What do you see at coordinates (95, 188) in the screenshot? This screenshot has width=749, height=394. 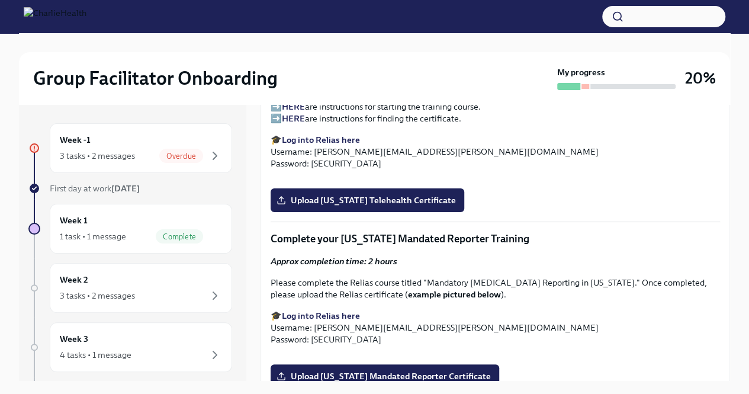 I see `span: First day at work` at bounding box center [95, 188].